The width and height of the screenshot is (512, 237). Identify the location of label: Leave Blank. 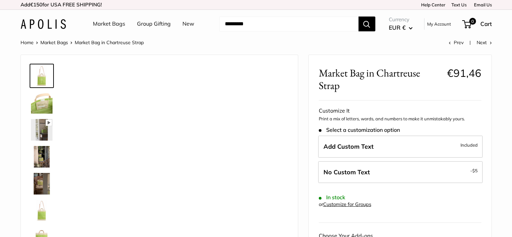
(401, 172).